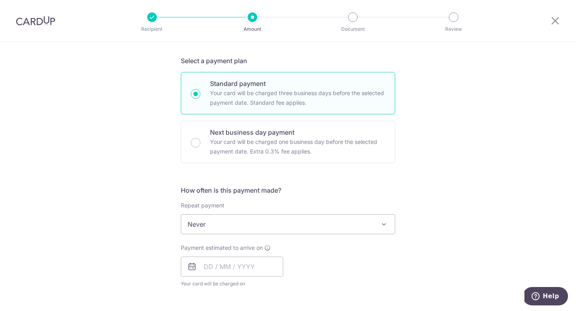 Image resolution: width=576 pixels, height=311 pixels. Describe the element at coordinates (298, 147) in the screenshot. I see `p: Your card will be charged one business day before the selected payment date. Extra 0.3% fee applies.` at that location.